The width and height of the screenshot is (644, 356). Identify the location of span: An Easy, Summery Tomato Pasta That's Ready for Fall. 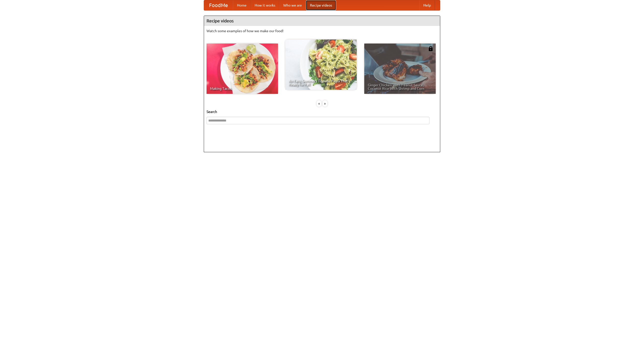
(321, 83).